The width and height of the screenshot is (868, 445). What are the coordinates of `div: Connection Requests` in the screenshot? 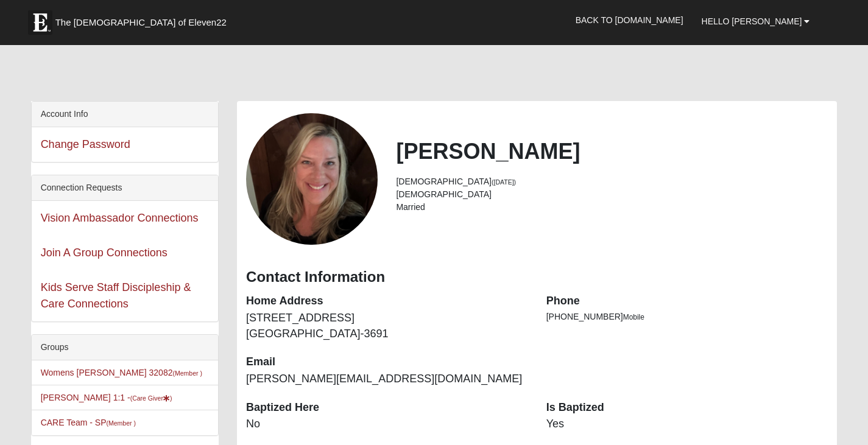 It's located at (125, 188).